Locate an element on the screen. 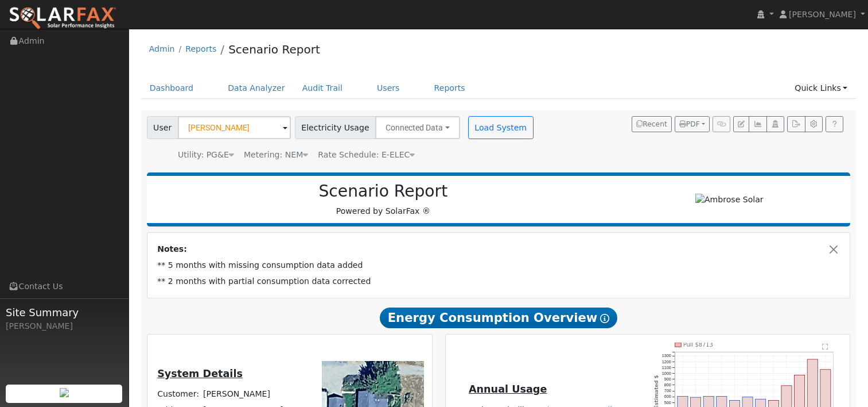  td: Customer: is located at coordinates (179, 394).